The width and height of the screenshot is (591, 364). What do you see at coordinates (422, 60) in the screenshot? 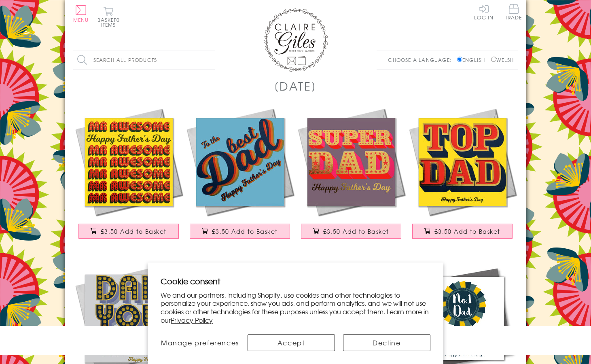
I see `p: Choose a language:` at bounding box center [422, 60].